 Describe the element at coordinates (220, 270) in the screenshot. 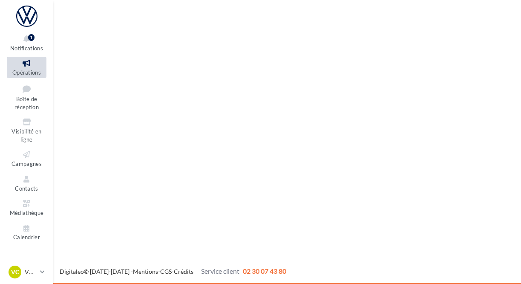

I see `span: Service client` at that location.